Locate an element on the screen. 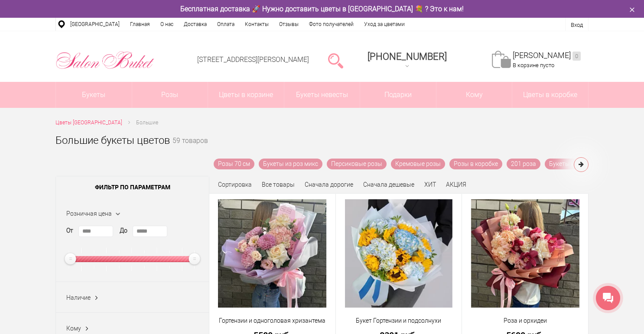  small: 59 товаров is located at coordinates (190, 148).